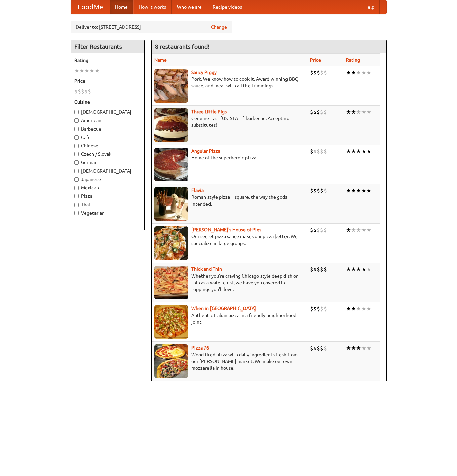  What do you see at coordinates (121, 7) in the screenshot?
I see `a: Home` at bounding box center [121, 7].